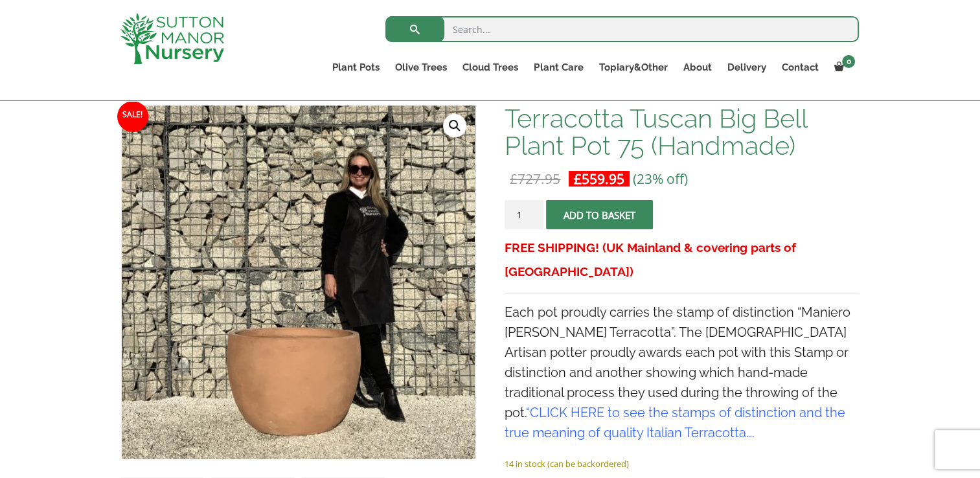 The width and height of the screenshot is (980, 478). I want to click on a: Olive Trees, so click(421, 67).